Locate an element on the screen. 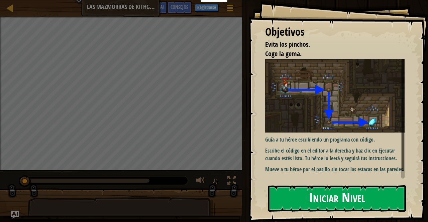  li: Coge la gema. is located at coordinates (330, 54).